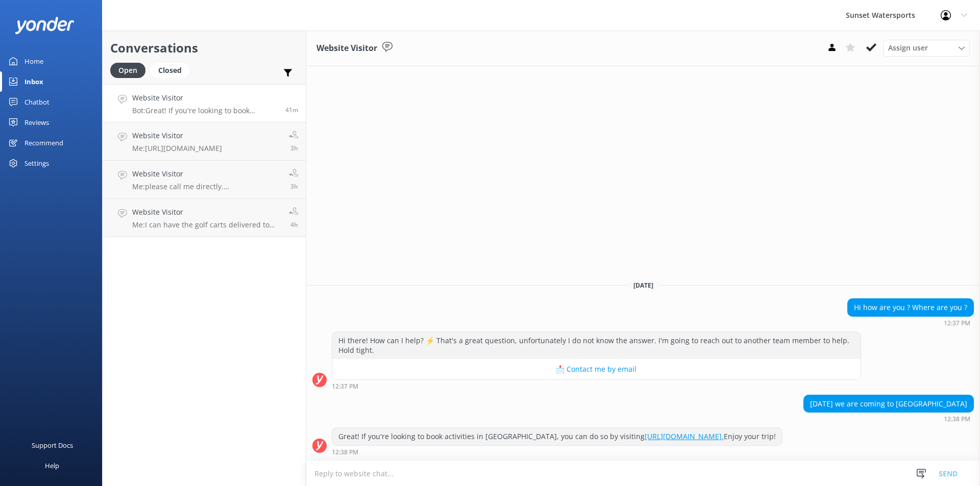 The width and height of the screenshot is (980, 486). Describe the element at coordinates (127, 70) in the screenshot. I see `div: Open` at that location.